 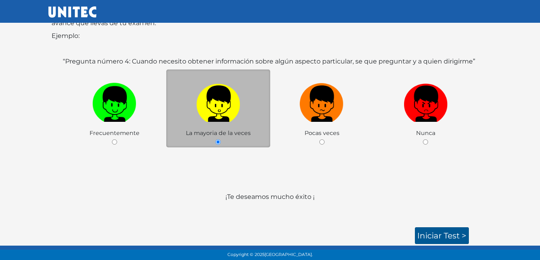 I want to click on img: UNITEC, so click(x=72, y=12).